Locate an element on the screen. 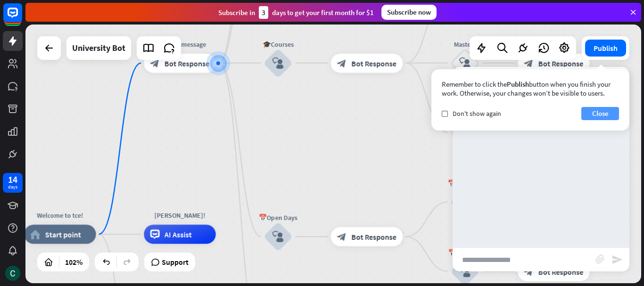  i: block_attachment is located at coordinates (600, 259).